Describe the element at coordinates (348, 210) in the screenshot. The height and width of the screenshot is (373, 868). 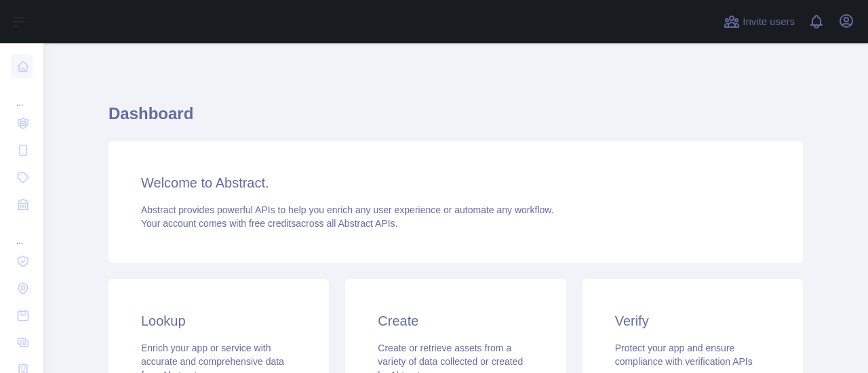
I see `span: Abstract provides powerful APIs to help you enrich any user experience or automate any workflow.` at that location.